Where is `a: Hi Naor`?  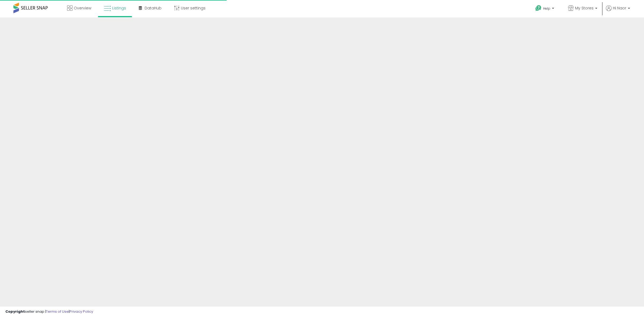 a: Hi Naor is located at coordinates (618, 11).